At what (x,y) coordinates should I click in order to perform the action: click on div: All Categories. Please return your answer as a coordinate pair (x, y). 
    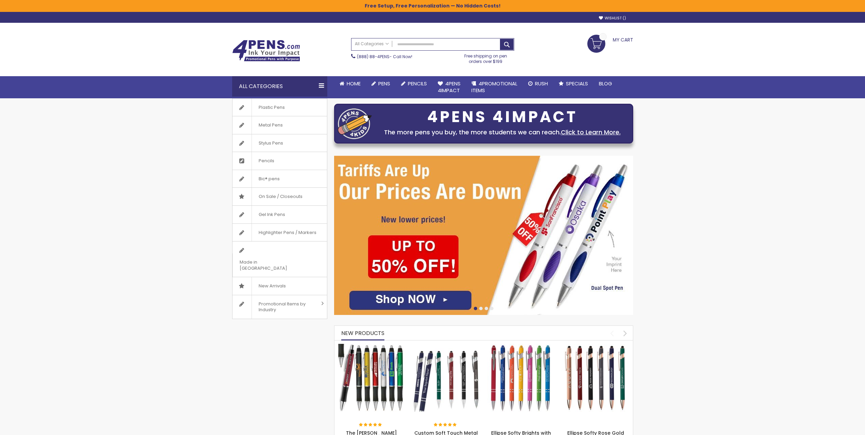
    Looking at the image, I should click on (280, 86).